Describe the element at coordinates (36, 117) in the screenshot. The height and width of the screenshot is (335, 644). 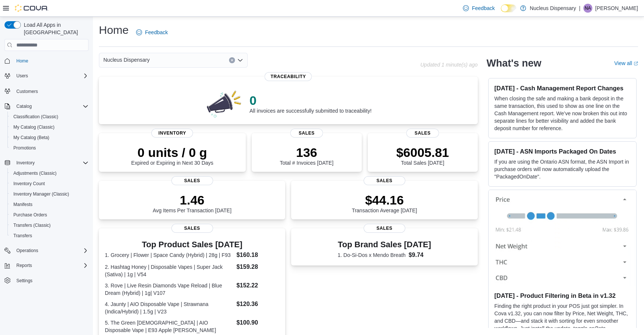
I see `a: Classification (Classic)` at that location.